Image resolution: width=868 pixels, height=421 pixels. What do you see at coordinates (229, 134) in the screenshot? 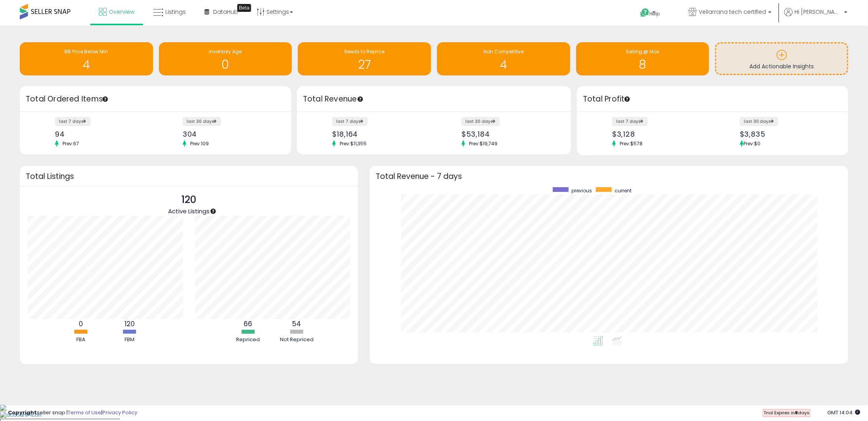
I see `div: 304` at bounding box center [229, 134].